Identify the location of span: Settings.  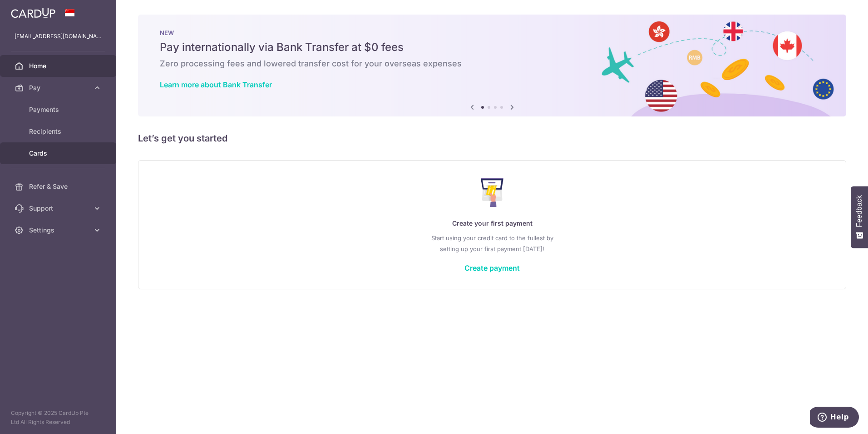
(59, 230).